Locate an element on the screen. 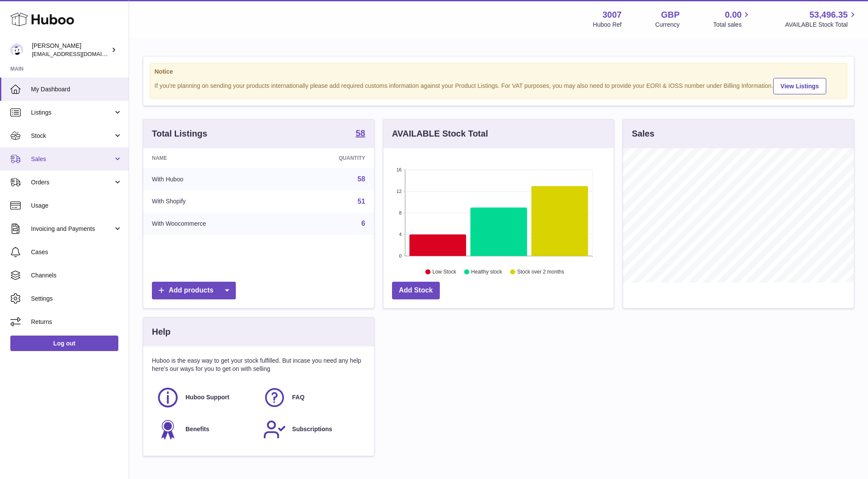  p: Huboo is the easy way to get your stock fulfilled. But incase you need any help here's our ways f... is located at coordinates (259, 365).